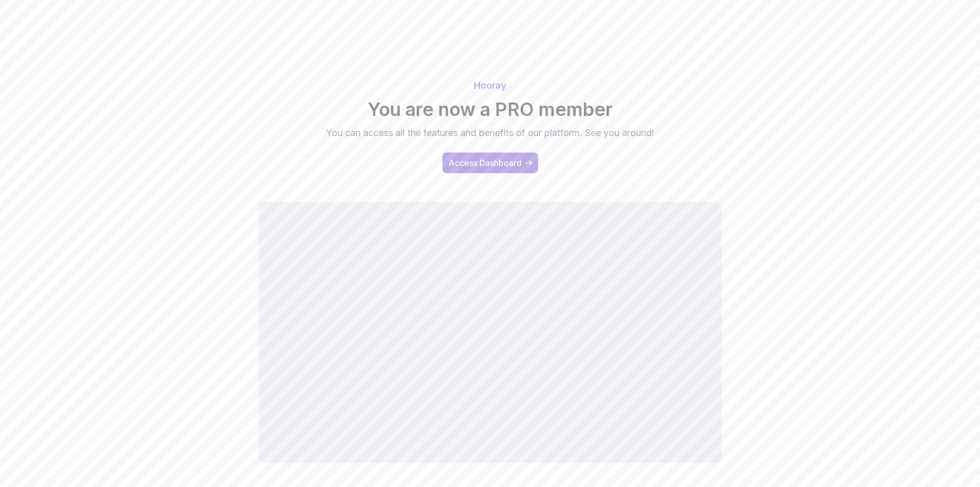 The image size is (980, 487). I want to click on p: You can access all the features and benefits of our platform. See you around!, so click(490, 133).